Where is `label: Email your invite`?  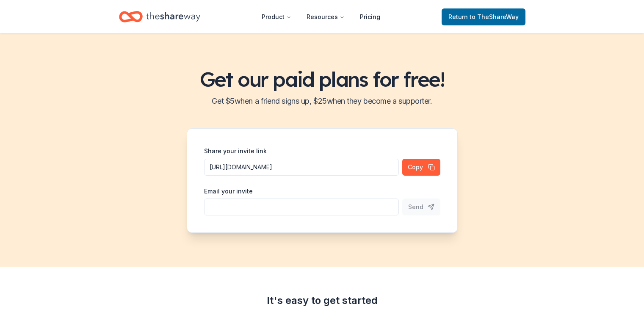 label: Email your invite is located at coordinates (228, 191).